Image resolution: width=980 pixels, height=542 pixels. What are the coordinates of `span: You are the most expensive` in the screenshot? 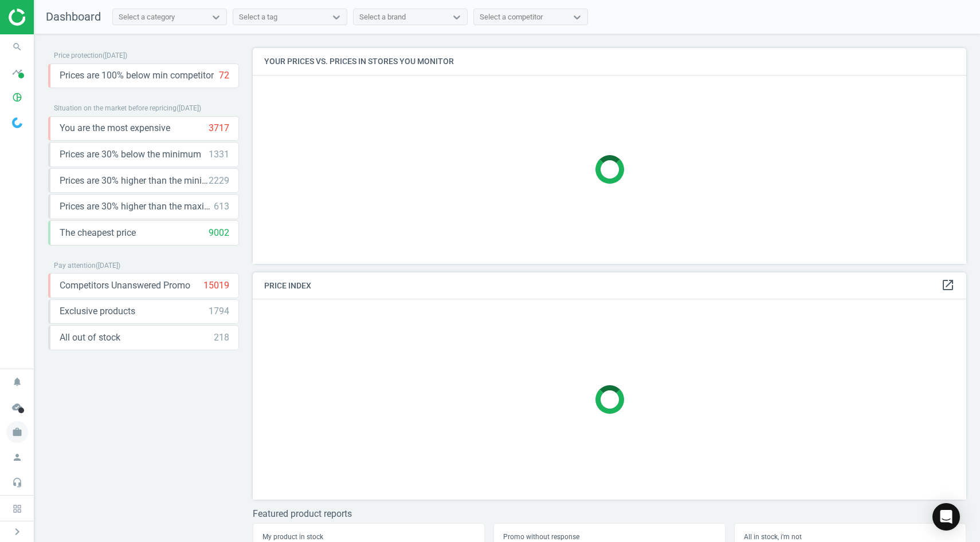 It's located at (115, 128).